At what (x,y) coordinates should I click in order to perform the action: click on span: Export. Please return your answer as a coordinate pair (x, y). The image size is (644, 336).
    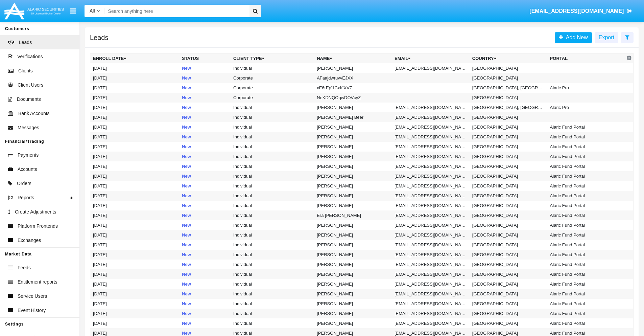
    Looking at the image, I should click on (607, 37).